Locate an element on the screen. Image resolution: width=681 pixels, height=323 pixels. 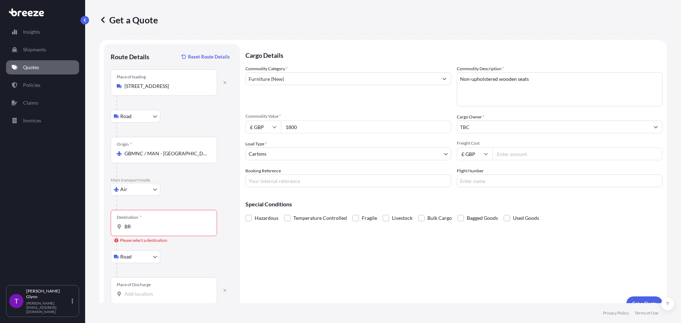
span: Load Type is located at coordinates (256, 144).